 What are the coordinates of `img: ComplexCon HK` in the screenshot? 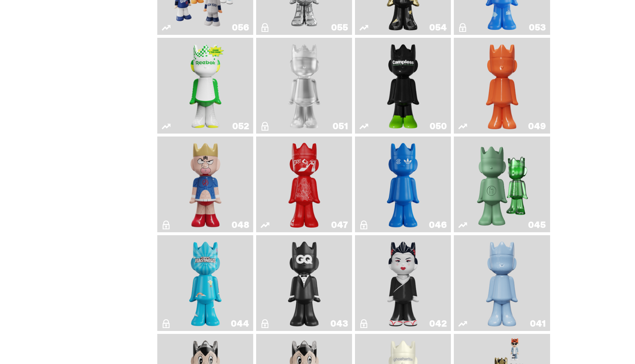 It's located at (403, 184).